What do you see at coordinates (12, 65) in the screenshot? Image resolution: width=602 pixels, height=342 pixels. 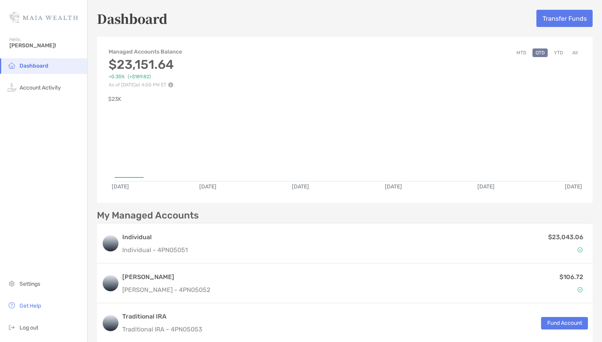 I see `img: household icon` at bounding box center [12, 65].